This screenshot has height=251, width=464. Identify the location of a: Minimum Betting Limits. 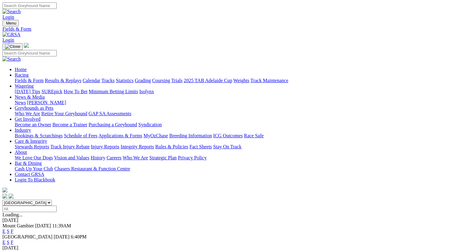
(113, 91).